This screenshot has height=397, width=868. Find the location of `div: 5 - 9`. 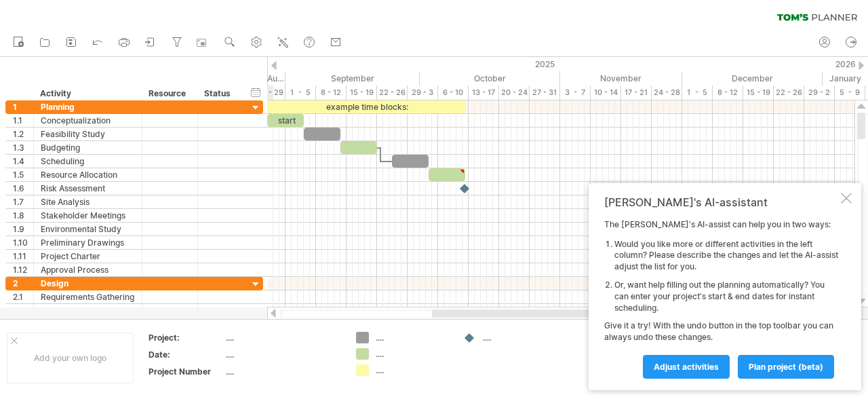

div: 5 - 9 is located at coordinates (849, 92).